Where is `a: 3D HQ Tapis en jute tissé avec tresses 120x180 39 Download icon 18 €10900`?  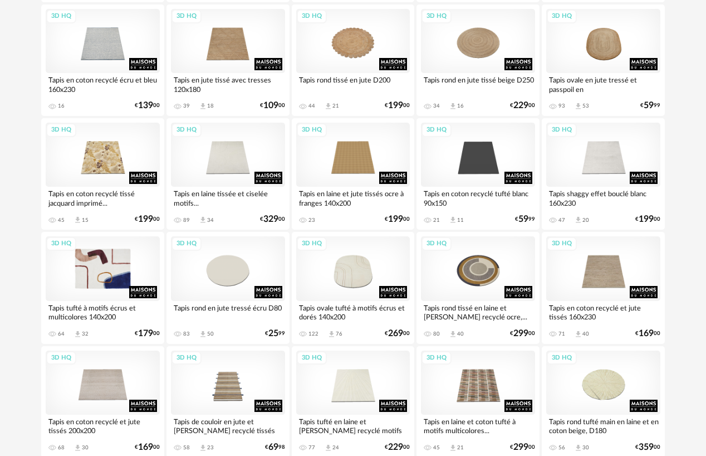 a: 3D HQ Tapis en jute tissé avec tresses 120x180 39 Download icon 18 €10900 is located at coordinates (228, 60).